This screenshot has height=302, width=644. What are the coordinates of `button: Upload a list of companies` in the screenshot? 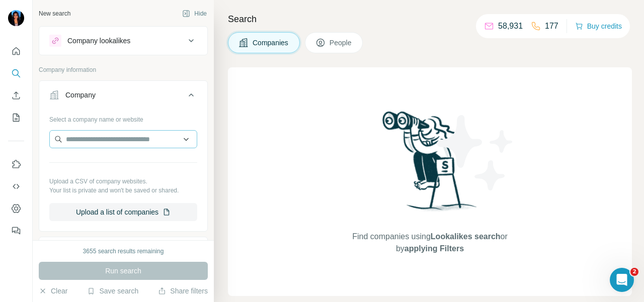 It's located at (123, 212).